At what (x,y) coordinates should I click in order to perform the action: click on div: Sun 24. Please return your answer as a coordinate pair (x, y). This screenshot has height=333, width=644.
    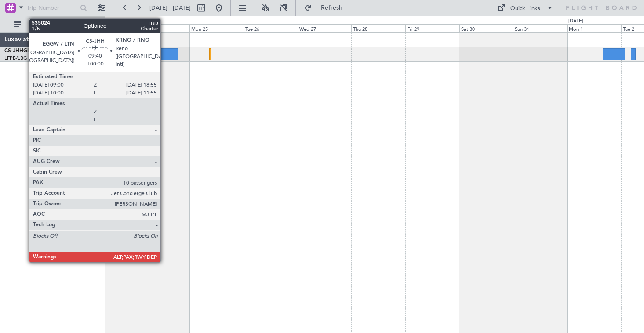
    Looking at the image, I should click on (163, 28).